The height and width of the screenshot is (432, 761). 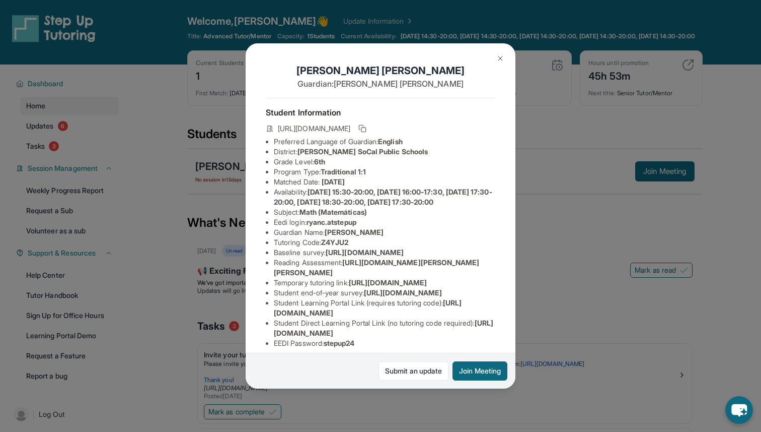 I want to click on li: Reading Assessment :, so click(x=385, y=267).